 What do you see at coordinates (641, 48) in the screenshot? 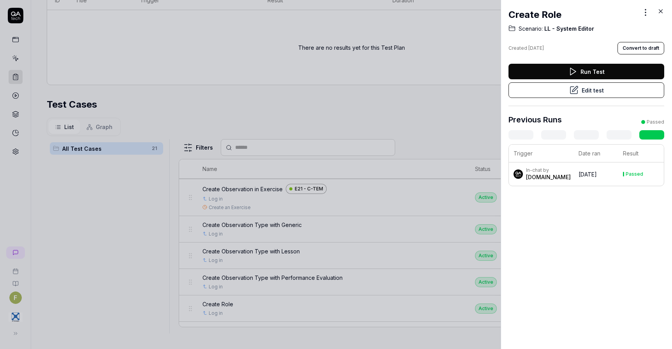
I see `button: Convert to draft` at bounding box center [641, 48].